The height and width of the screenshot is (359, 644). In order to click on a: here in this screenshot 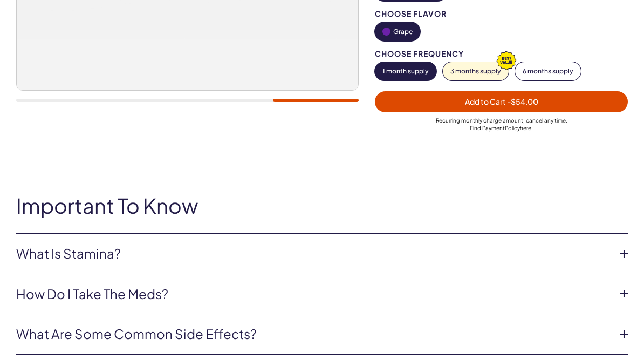, I will do `click(526, 127)`.